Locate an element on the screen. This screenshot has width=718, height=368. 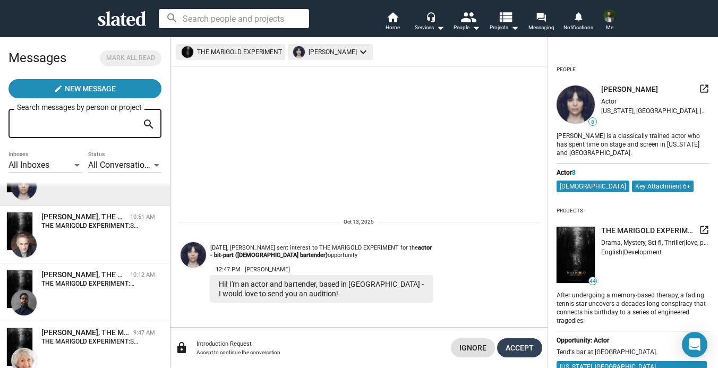
button: Accept is located at coordinates (520, 348).